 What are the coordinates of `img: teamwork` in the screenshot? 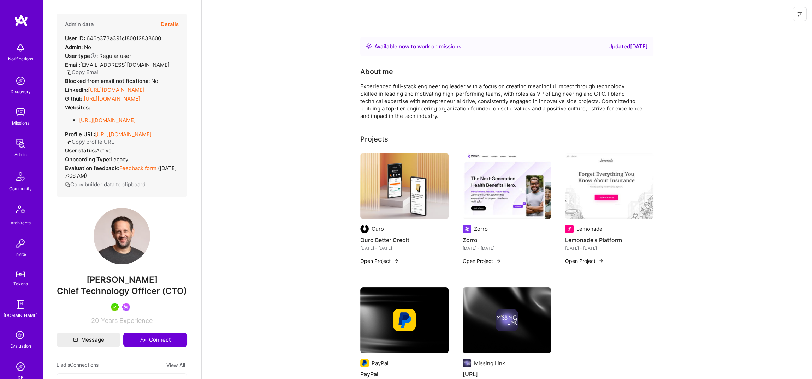 It's located at (20, 112).